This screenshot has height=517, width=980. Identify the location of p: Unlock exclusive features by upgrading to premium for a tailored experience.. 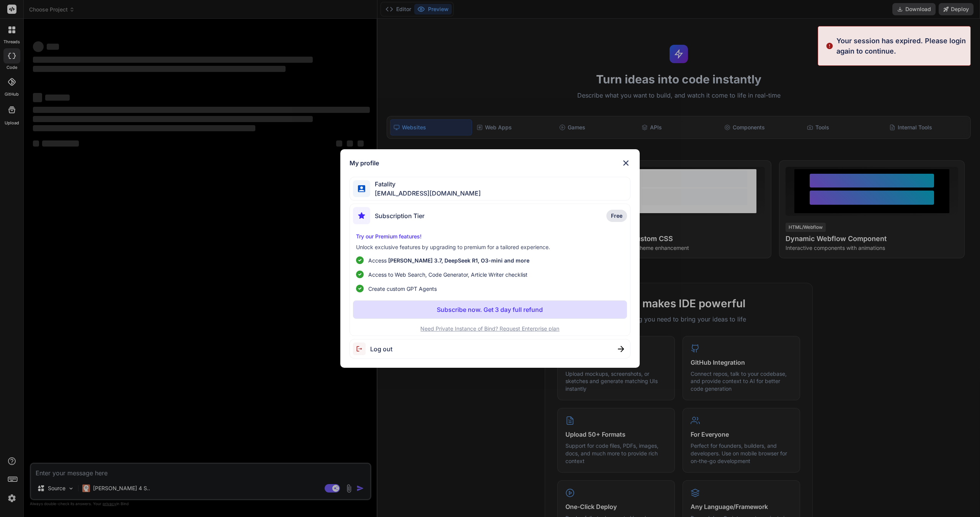
(490, 247).